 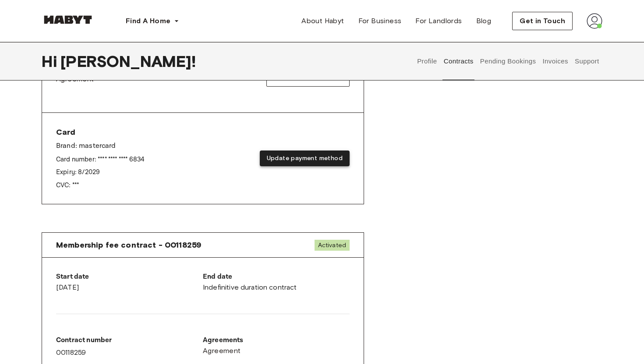 I want to click on p: Start date, so click(x=129, y=277).